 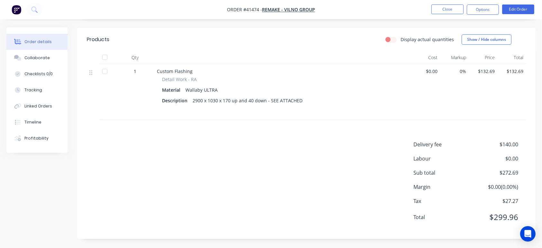 I want to click on button: Profitability, so click(x=37, y=138).